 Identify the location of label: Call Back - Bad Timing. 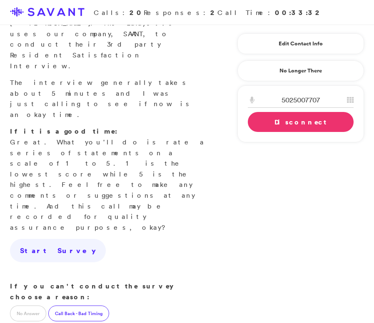
(79, 313).